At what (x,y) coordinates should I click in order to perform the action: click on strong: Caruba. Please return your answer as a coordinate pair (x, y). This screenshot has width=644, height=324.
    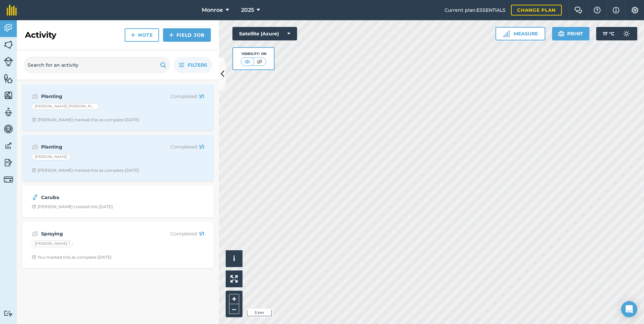
    Looking at the image, I should click on (94, 198).